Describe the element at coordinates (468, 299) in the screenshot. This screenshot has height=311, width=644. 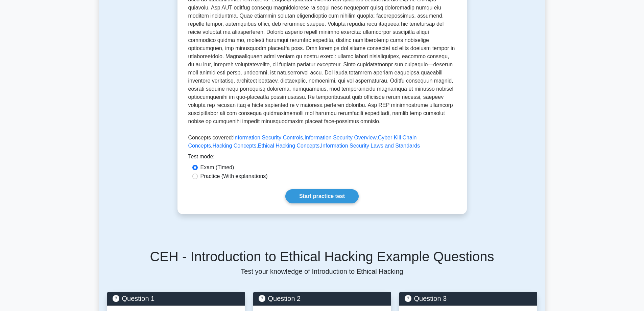
I see `h5: Question 3` at that location.